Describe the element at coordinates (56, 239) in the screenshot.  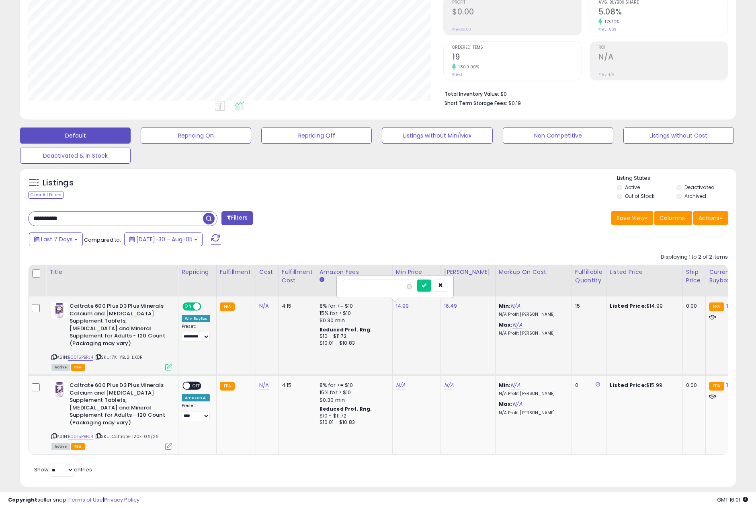
I see `button: Last 7 Days` at that location.